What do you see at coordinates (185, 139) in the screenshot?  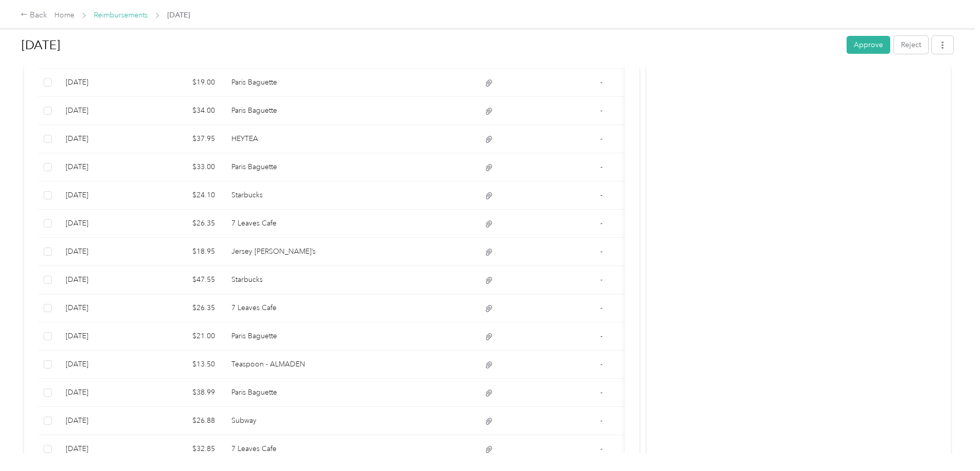 I see `td: $37.95` at bounding box center [185, 139].